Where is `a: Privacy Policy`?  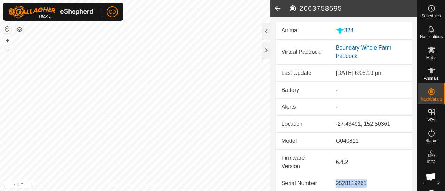
a: Privacy Policy is located at coordinates (121, 186).